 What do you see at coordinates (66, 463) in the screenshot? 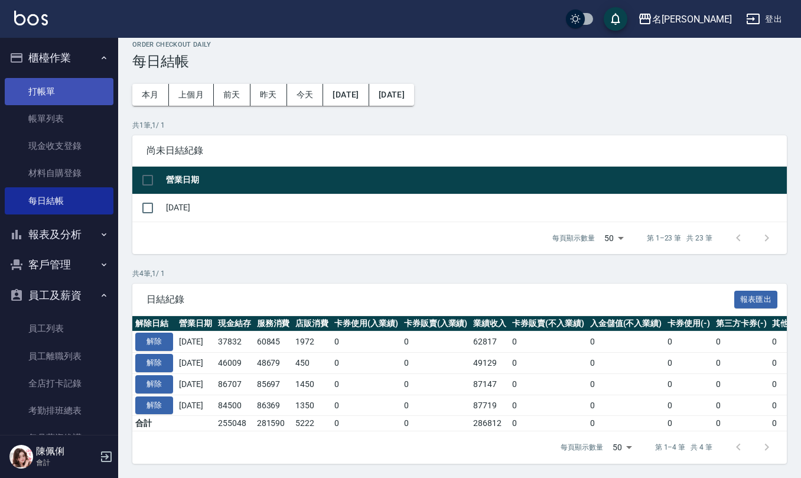
I see `p: 會計` at bounding box center [66, 463].